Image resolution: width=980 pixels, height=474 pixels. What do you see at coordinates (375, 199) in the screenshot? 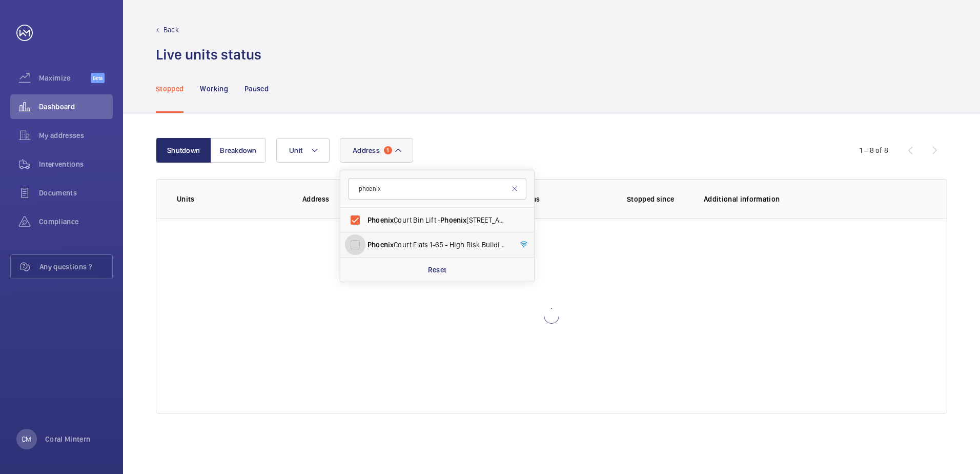
I see `p: Address` at bounding box center [375, 199].